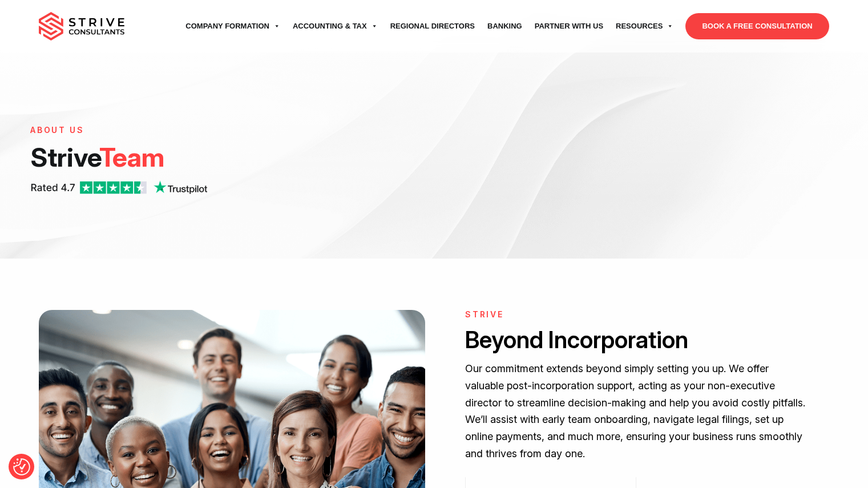 Image resolution: width=868 pixels, height=488 pixels. What do you see at coordinates (757, 26) in the screenshot?
I see `a: BOOK A FREE CONSULTATION` at bounding box center [757, 26].